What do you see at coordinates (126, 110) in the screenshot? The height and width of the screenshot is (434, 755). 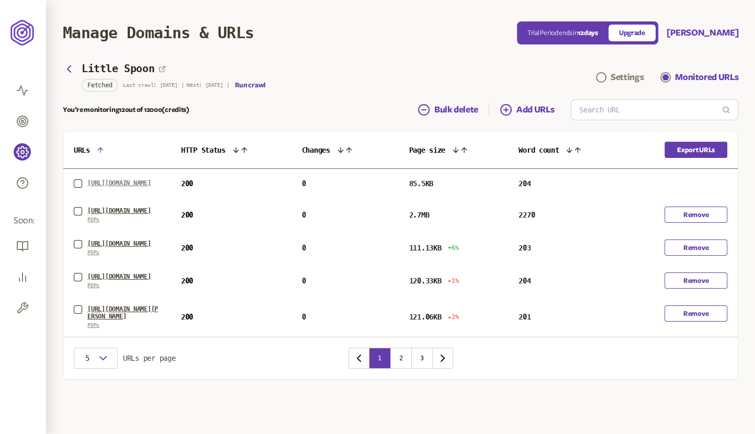 I see `p: You’re monitoring 12 out of 12000 (credits)` at bounding box center [126, 110].